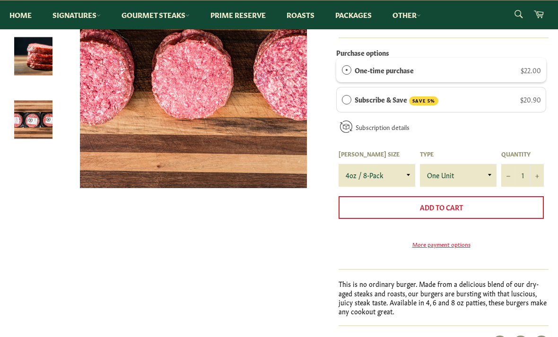 This screenshot has height=337, width=558. I want to click on a: Gourmet Steaks, so click(156, 15).